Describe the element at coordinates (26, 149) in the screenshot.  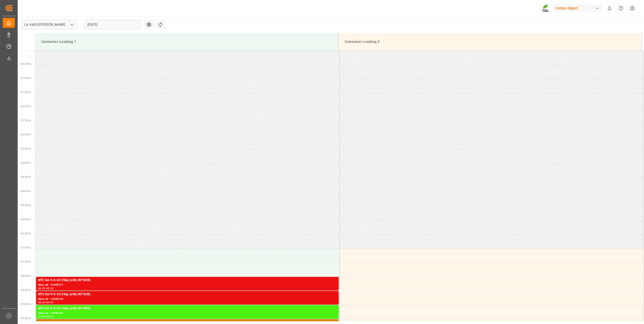
I see `span: 03:30 Hr` at that location.